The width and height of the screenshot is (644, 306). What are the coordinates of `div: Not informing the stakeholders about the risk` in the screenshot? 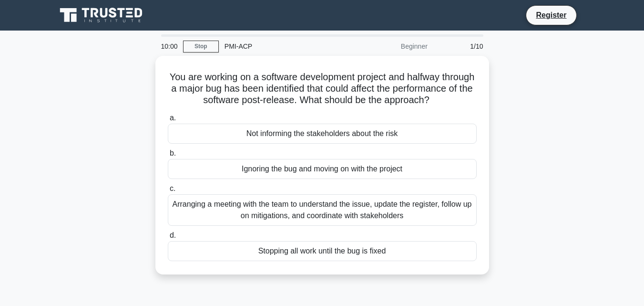 It's located at (322, 134).